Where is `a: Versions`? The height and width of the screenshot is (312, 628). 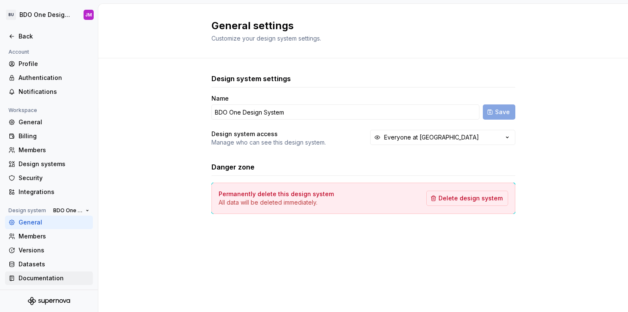 a: Versions is located at coordinates (49, 250).